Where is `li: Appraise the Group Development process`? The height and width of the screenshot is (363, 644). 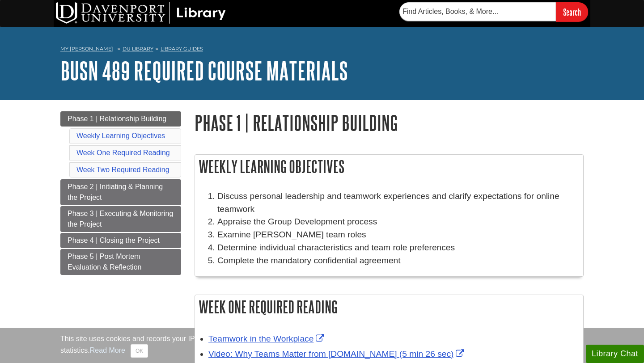 li: Appraise the Group Development process is located at coordinates (397, 222).